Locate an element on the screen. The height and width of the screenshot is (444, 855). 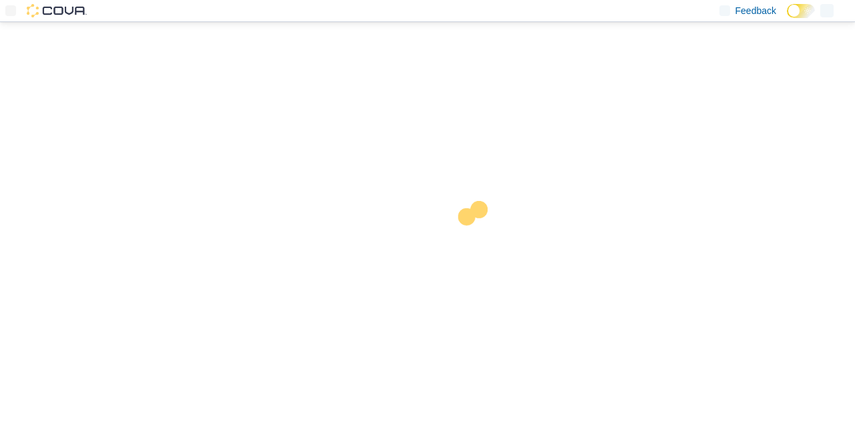
img: cova-loader is located at coordinates (478, 241).